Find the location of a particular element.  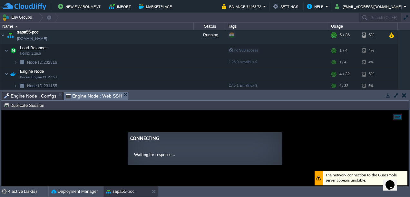

button: New Environment is located at coordinates (80, 6).